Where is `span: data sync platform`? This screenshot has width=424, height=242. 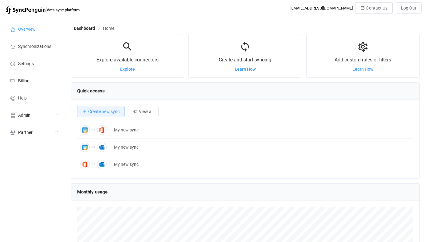
span: data sync platform is located at coordinates (63, 10).